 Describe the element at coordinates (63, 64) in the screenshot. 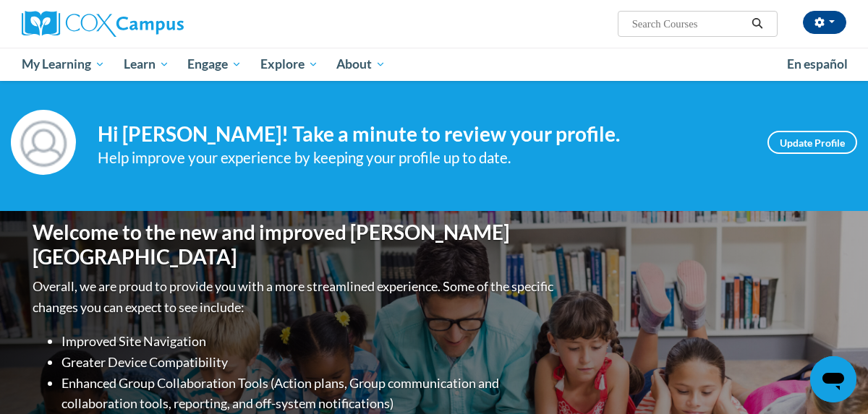

I see `a: My Learning` at that location.